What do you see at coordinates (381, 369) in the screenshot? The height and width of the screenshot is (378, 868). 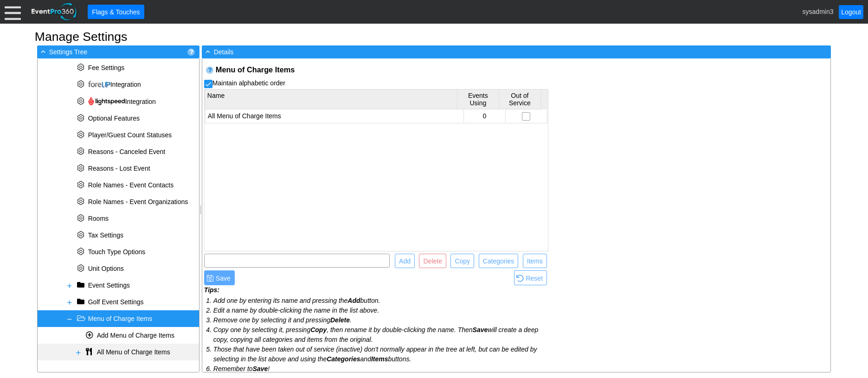 I see `li: Remember to !` at bounding box center [381, 369].